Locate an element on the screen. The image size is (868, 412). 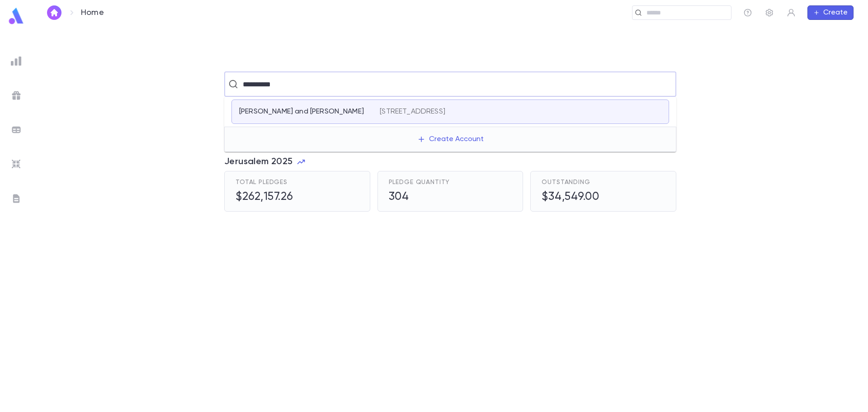
img: home_white.a664292cf8c1dea59945f0da9f25487c.svg is located at coordinates (54, 13).